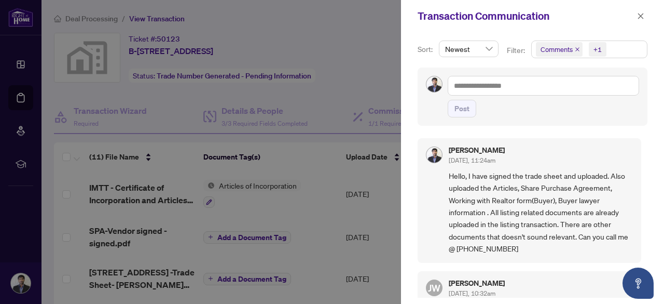 The image size is (664, 304). Describe the element at coordinates (517, 50) in the screenshot. I see `p: Filter:` at that location.